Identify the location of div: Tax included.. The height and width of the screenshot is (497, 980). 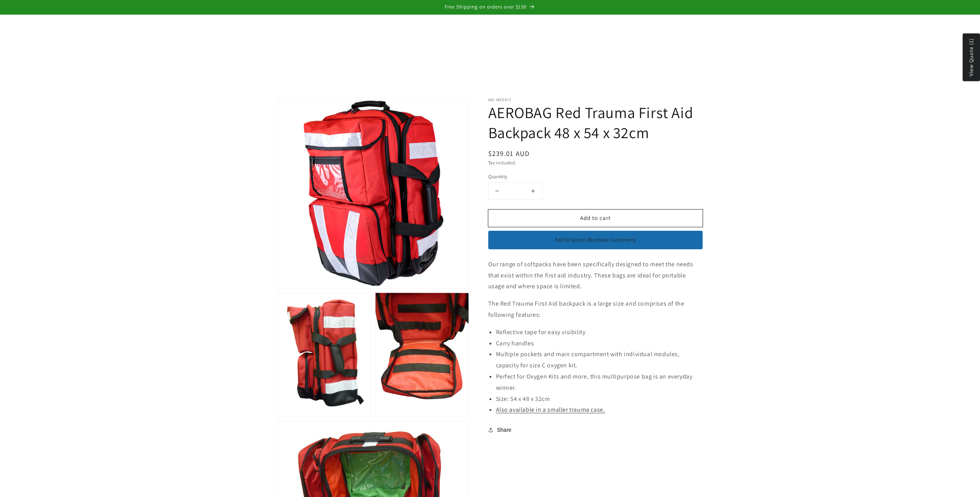
(595, 163).